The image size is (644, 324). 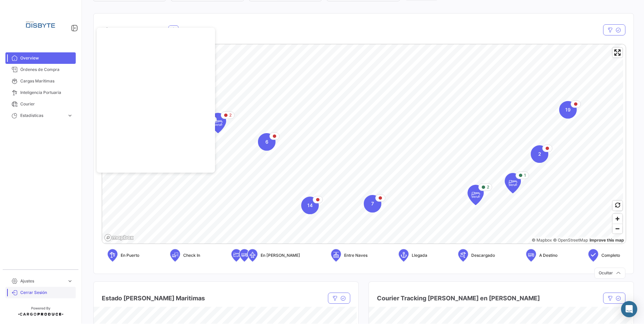 What do you see at coordinates (47, 70) in the screenshot?
I see `span: Órdenes de Compra` at bounding box center [47, 70].